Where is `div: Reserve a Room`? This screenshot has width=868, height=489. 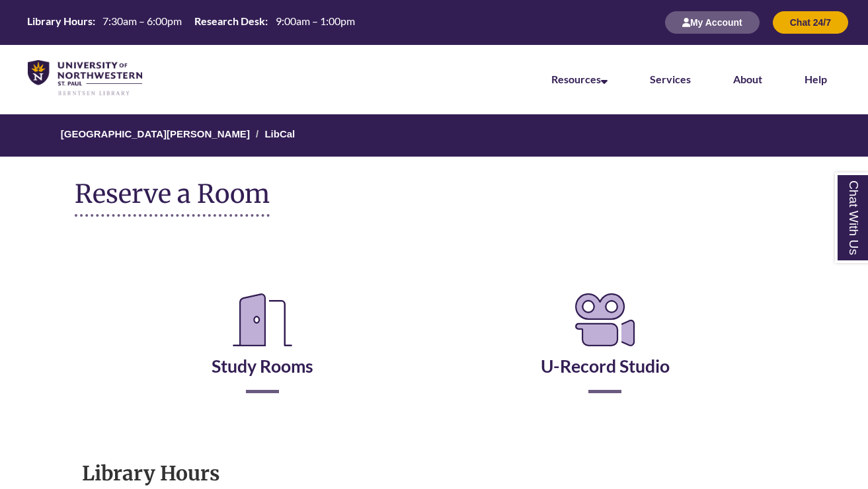
div: Reserve a Room is located at coordinates (434, 341).